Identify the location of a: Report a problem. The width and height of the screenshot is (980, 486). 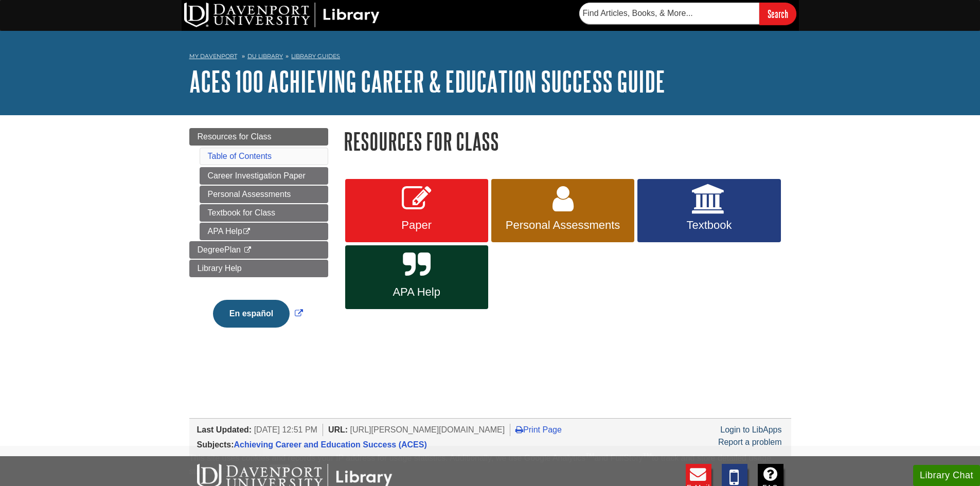
(750, 442).